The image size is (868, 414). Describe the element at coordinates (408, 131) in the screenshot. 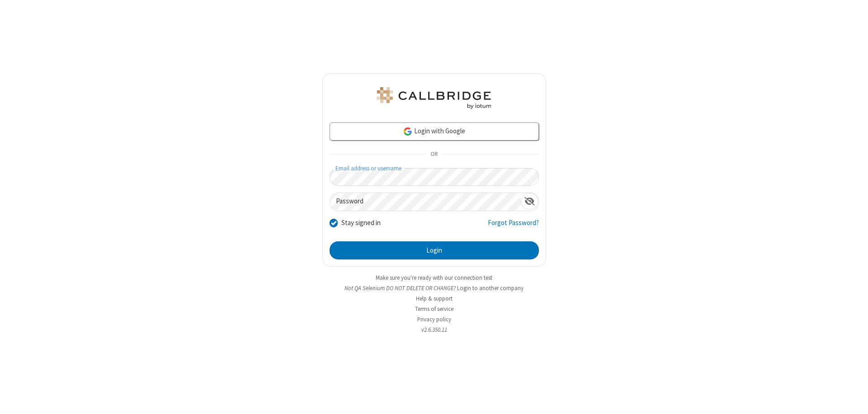

I see `img: google-icon.png` at that location.